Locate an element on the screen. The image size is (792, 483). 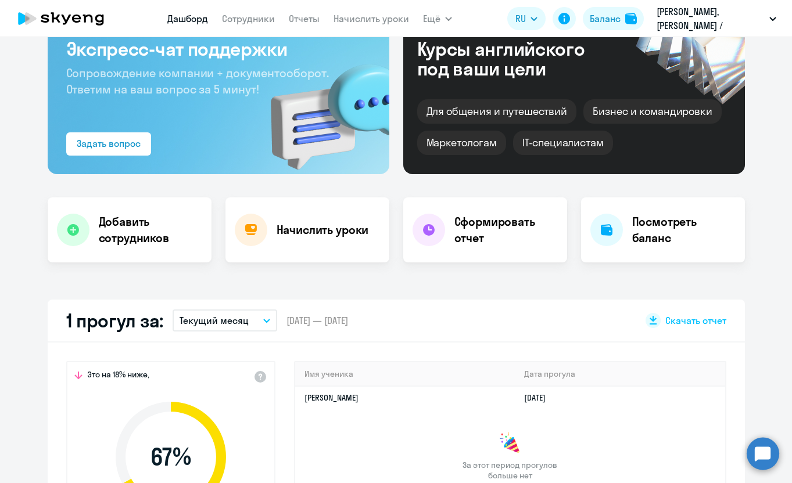
h3: Экспресс-чат поддержки is located at coordinates (218, 49).